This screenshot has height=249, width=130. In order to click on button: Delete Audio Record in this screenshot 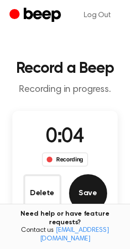, I will do `click(42, 193)`.